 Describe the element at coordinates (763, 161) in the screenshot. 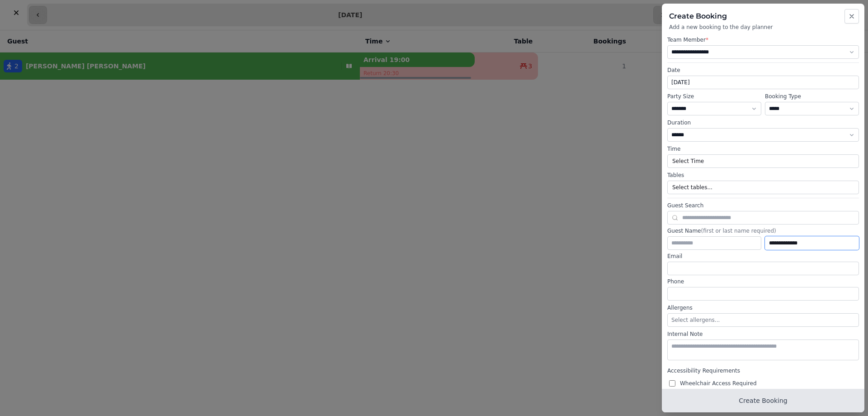

I see `button: Select Time` at that location.